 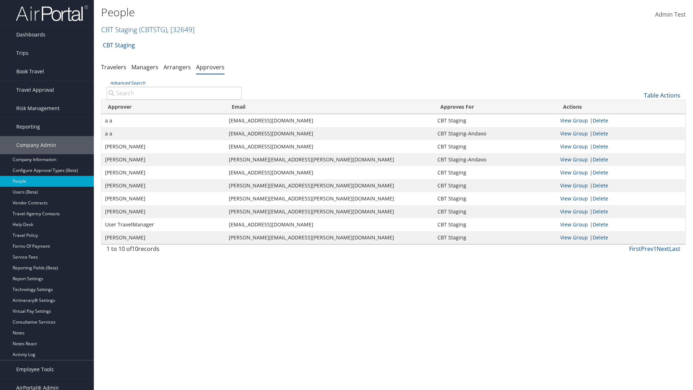 What do you see at coordinates (145, 67) in the screenshot?
I see `a: Managers` at bounding box center [145, 67].